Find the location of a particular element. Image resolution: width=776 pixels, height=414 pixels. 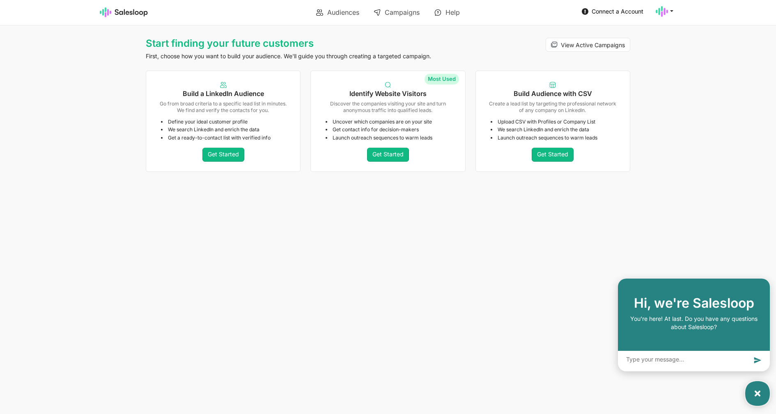

h5: Identify Website Visitors is located at coordinates (388, 94).